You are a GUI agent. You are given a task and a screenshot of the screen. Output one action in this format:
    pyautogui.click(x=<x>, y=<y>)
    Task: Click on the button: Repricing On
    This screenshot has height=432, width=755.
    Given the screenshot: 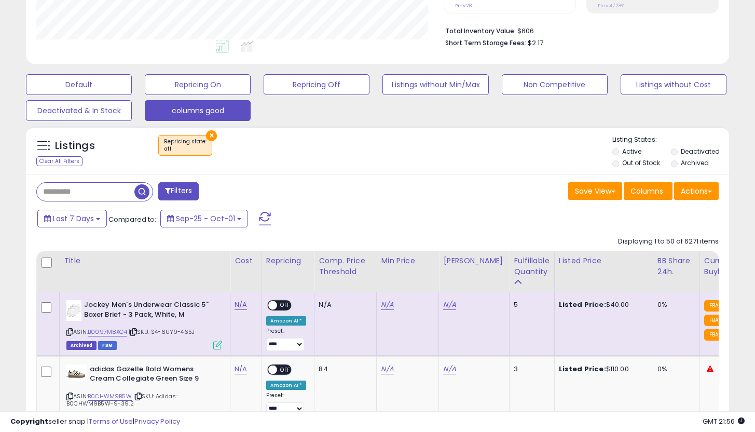 What is the action you would take?
    pyautogui.click(x=198, y=85)
    